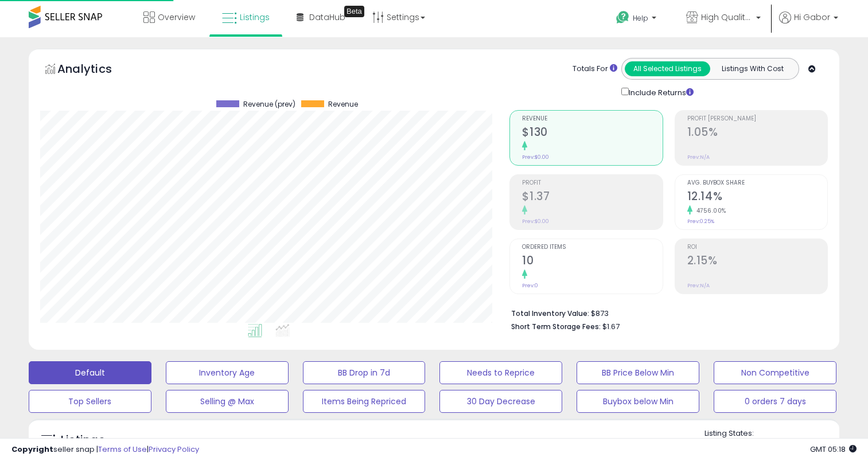  What do you see at coordinates (772, 433) in the screenshot?
I see `p: Listing States:` at bounding box center [772, 433].